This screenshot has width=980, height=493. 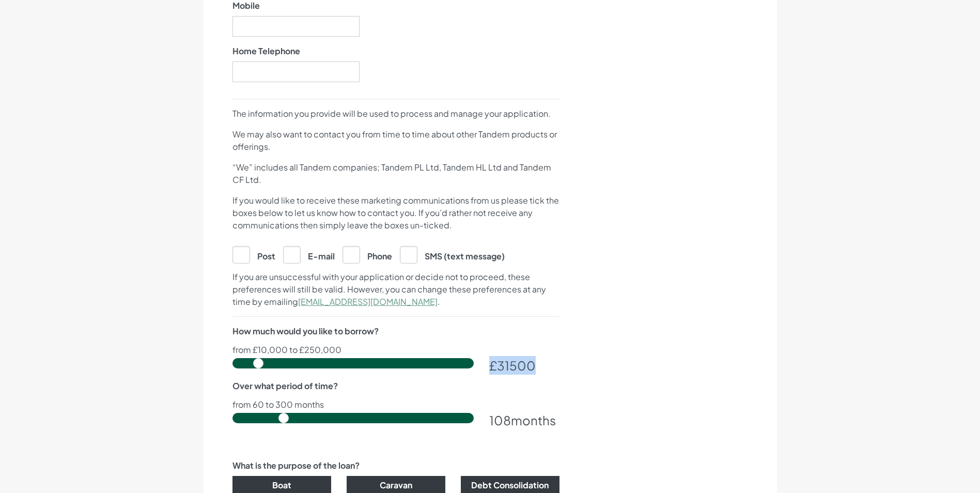 I want to click on p: If you are unsuccessful with your application or decide not to proceed, these preferences will st..., so click(x=396, y=289).